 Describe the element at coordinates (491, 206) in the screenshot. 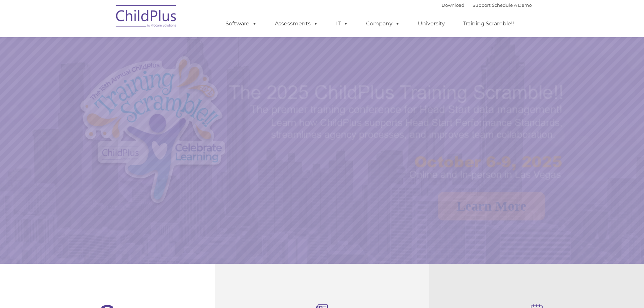

I see `a: Learn More` at that location.